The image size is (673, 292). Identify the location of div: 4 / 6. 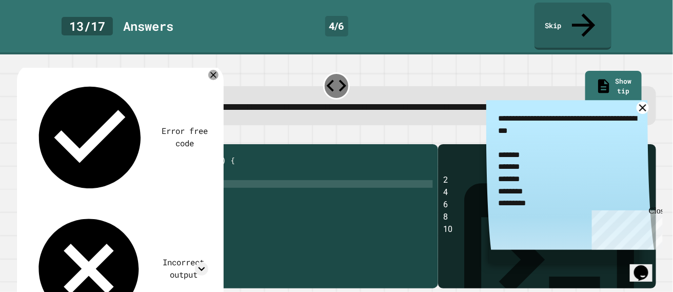
(337, 26).